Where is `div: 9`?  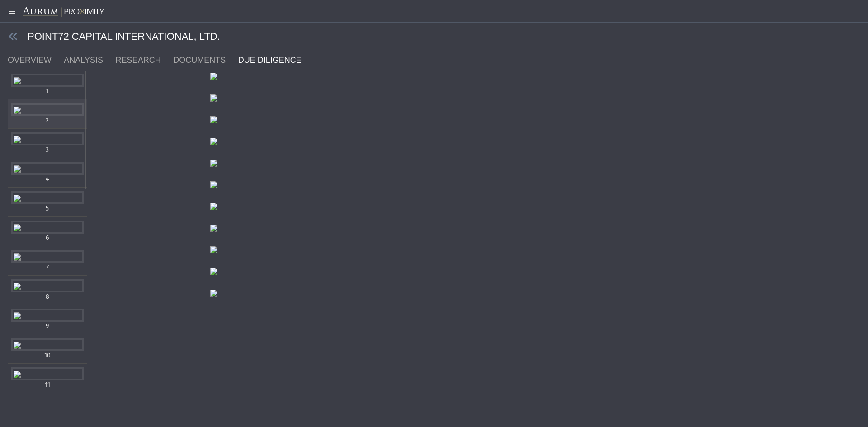 div: 9 is located at coordinates (47, 326).